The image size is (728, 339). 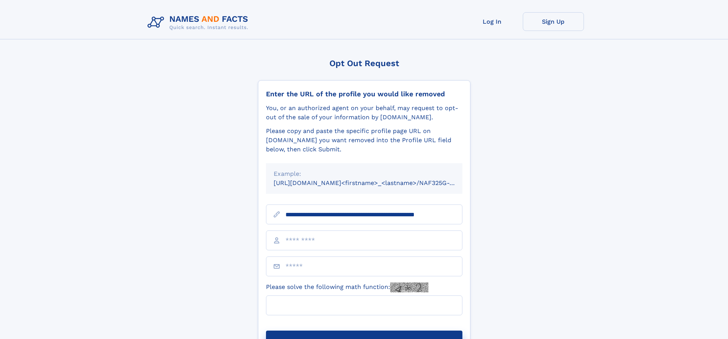 I want to click on div: You, or an authorized agent on your behalf, may request to opt-out of the sale of your informatio..., so click(x=364, y=113).